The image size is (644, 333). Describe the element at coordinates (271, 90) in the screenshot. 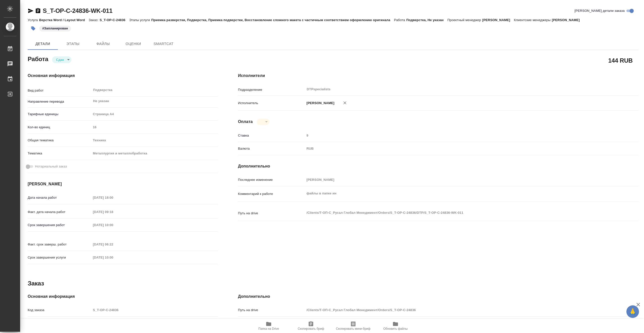

I see `p: Подразделение` at that location.